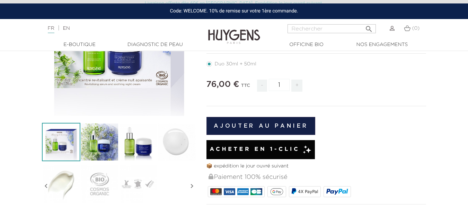 The image size is (468, 210). I want to click on a: Diagnostic de peau, so click(155, 45).